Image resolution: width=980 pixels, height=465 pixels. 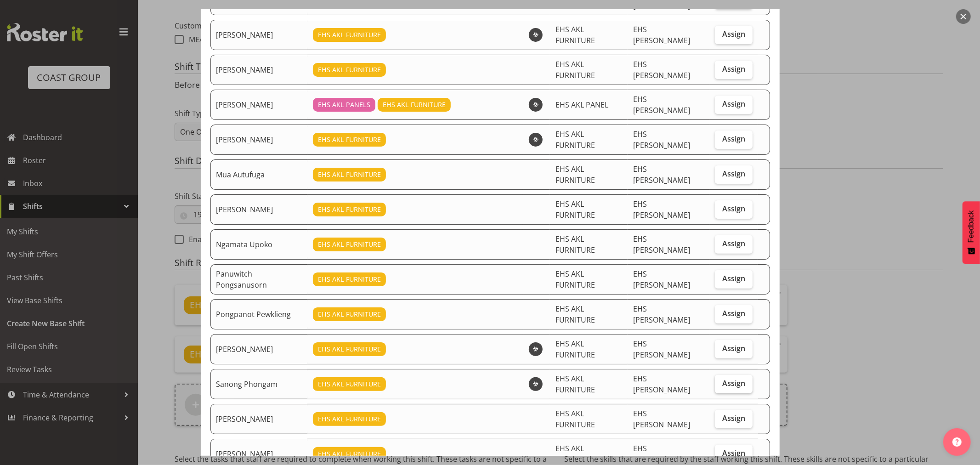 What do you see at coordinates (582, 105) in the screenshot?
I see `span: EHS AKL PANEL` at bounding box center [582, 105].